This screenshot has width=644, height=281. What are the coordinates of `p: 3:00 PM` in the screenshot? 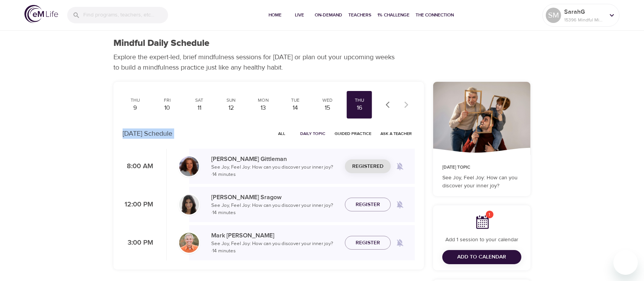 It's located at (138, 243).